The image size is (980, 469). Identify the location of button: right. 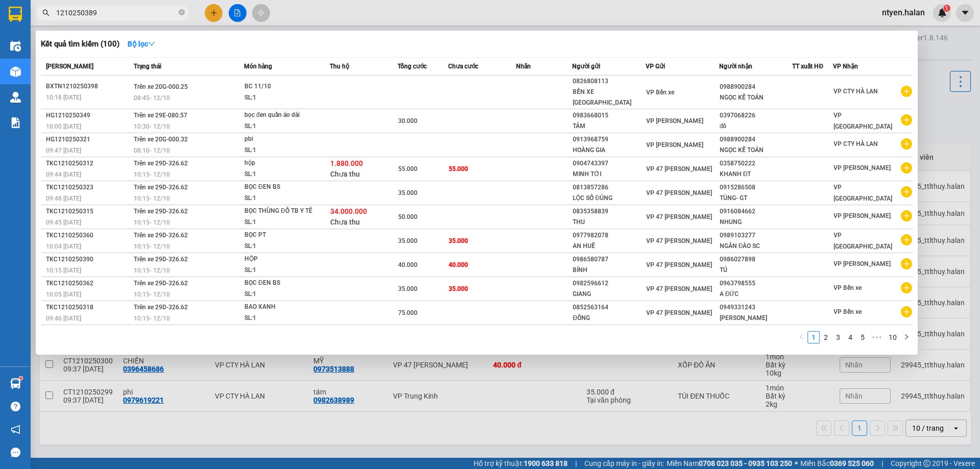
(907, 338).